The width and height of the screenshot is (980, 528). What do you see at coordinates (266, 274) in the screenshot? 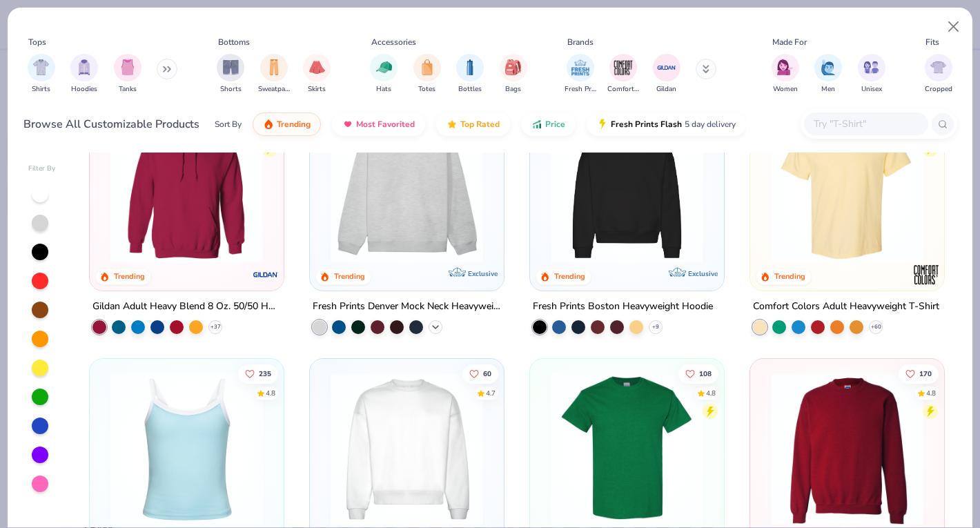
I see `img: Gildan logo` at bounding box center [266, 274].